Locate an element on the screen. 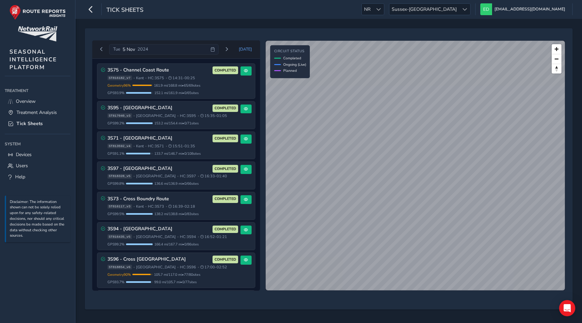 This screenshot has width=582, height=323. span: ST813592_v4 is located at coordinates (120, 146).